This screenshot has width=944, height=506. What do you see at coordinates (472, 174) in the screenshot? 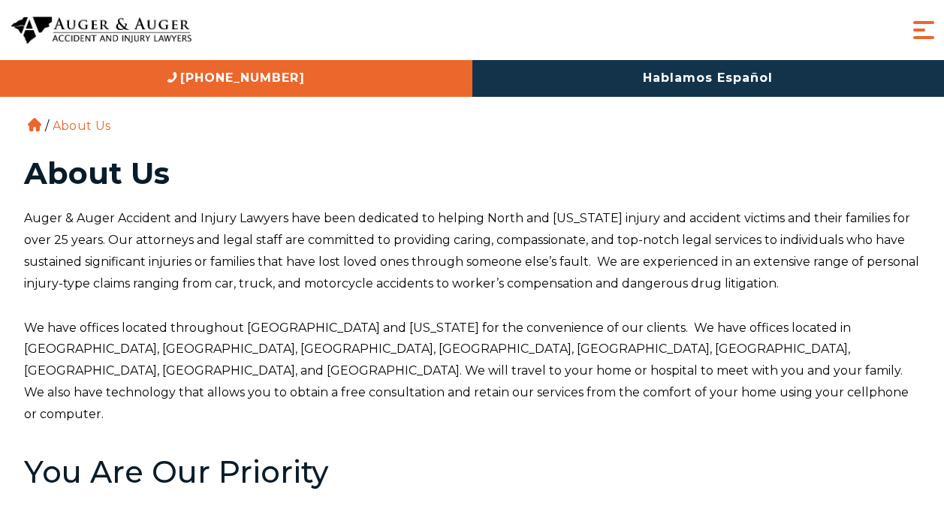
I see `h1: About Us` at bounding box center [472, 174].